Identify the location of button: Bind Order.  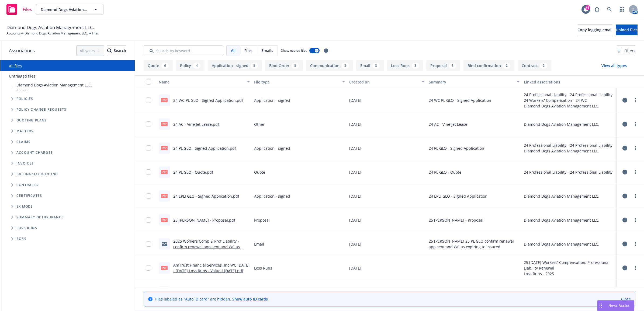
(284, 66).